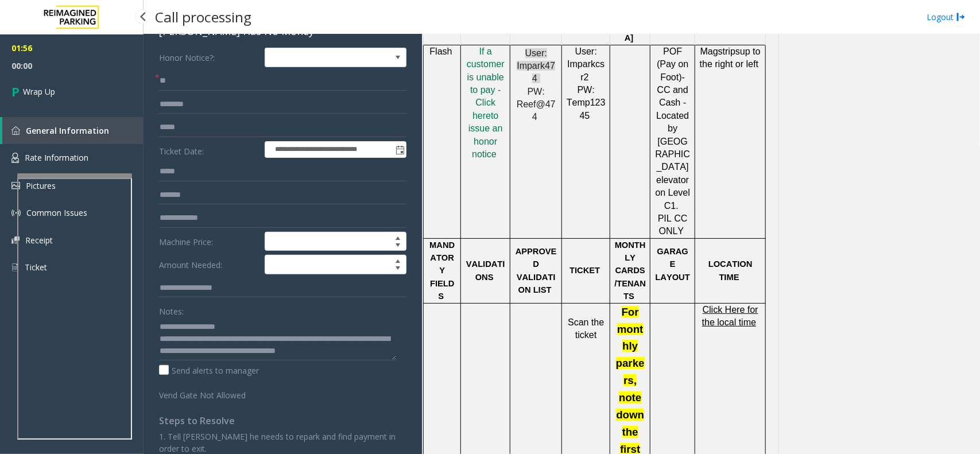 The width and height of the screenshot is (980, 454). I want to click on label: Amount Needed:, so click(209, 265).